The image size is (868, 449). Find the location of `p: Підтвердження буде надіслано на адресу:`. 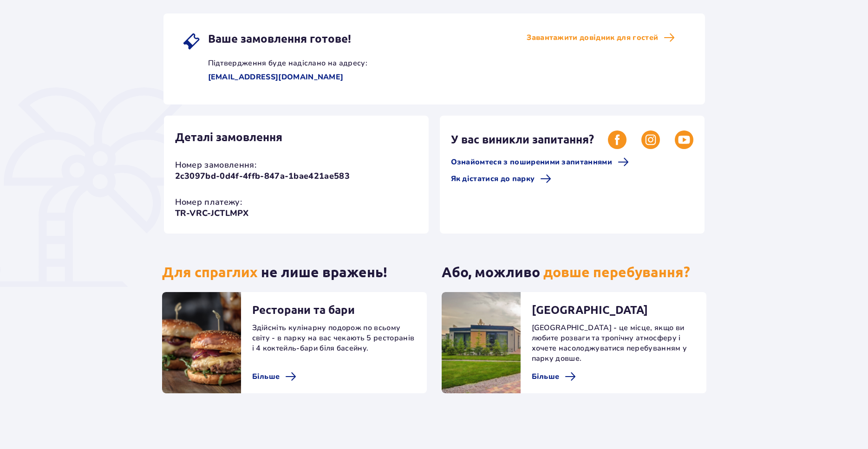

p: Підтвердження буде надіслано на адресу: is located at coordinates (275, 59).